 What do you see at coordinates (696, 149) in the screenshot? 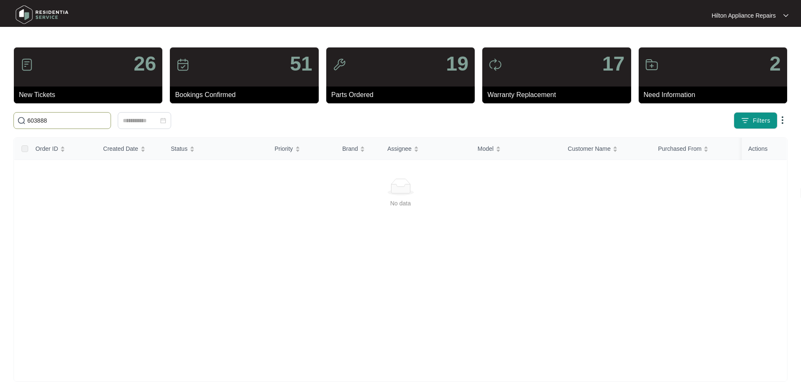
I see `th: Purchased From` at bounding box center [696, 149].